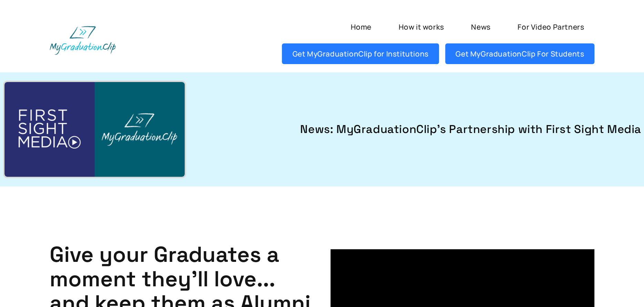 The height and width of the screenshot is (307, 644). I want to click on a: For Video Partners, so click(551, 27).